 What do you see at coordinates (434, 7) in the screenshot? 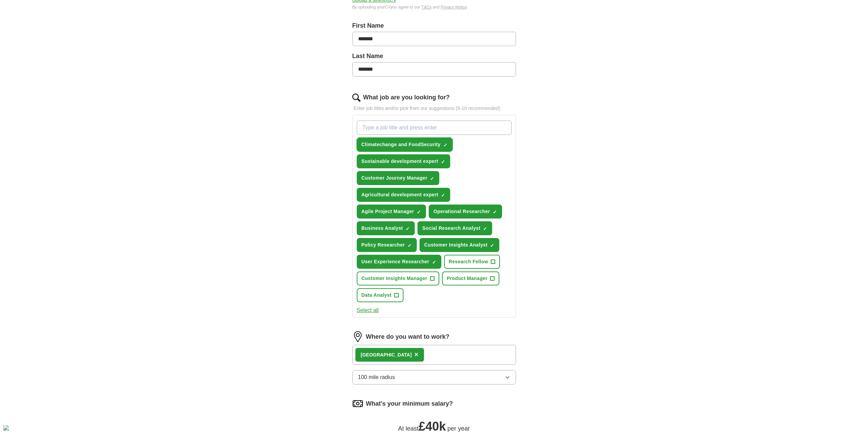
I see `div: By uploading your CV you agree to our and .` at bounding box center [434, 7].